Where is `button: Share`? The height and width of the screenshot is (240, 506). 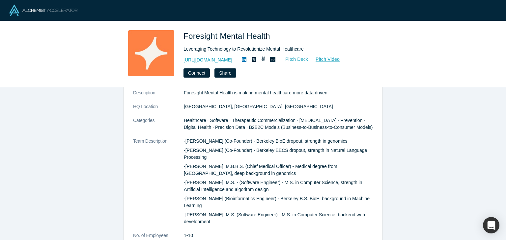 button: Share is located at coordinates (225, 73).